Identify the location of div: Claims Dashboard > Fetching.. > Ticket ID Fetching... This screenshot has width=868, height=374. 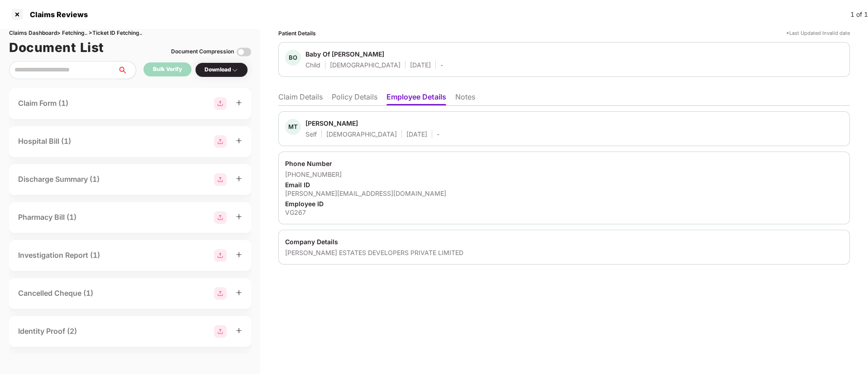
(130, 33).